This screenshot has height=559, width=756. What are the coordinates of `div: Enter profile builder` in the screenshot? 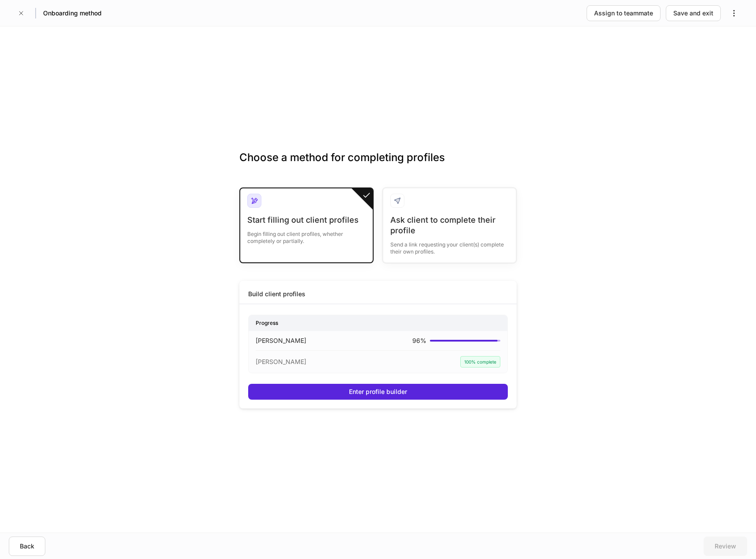 It's located at (378, 392).